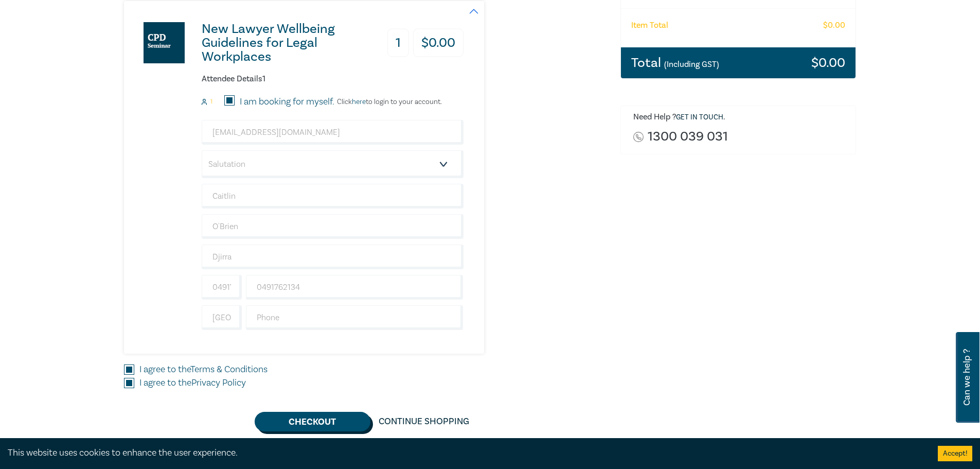  I want to click on h3: 1, so click(398, 43).